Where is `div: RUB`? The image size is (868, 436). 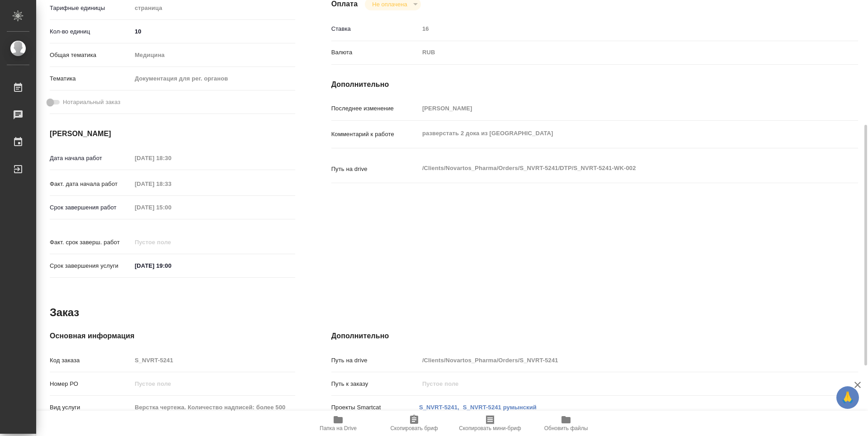
div: RUB is located at coordinates (617, 52).